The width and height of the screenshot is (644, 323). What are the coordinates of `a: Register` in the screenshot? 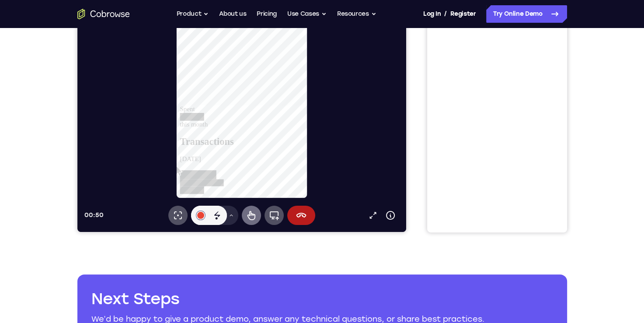 It's located at (463, 14).